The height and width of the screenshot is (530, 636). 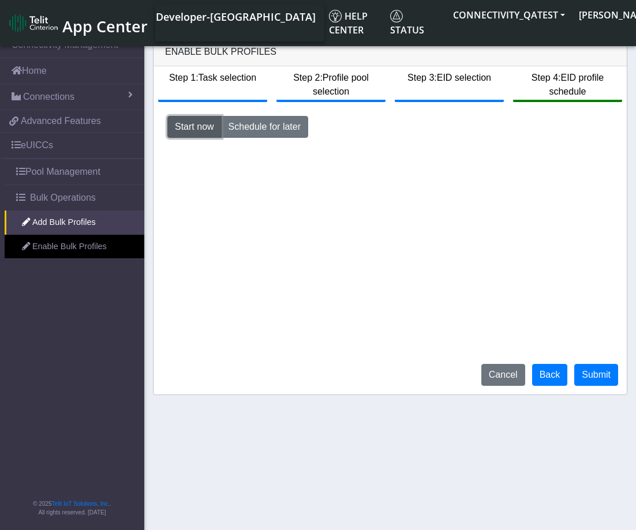 I want to click on button: CONNECTIVITY_QATEST, so click(x=509, y=15).